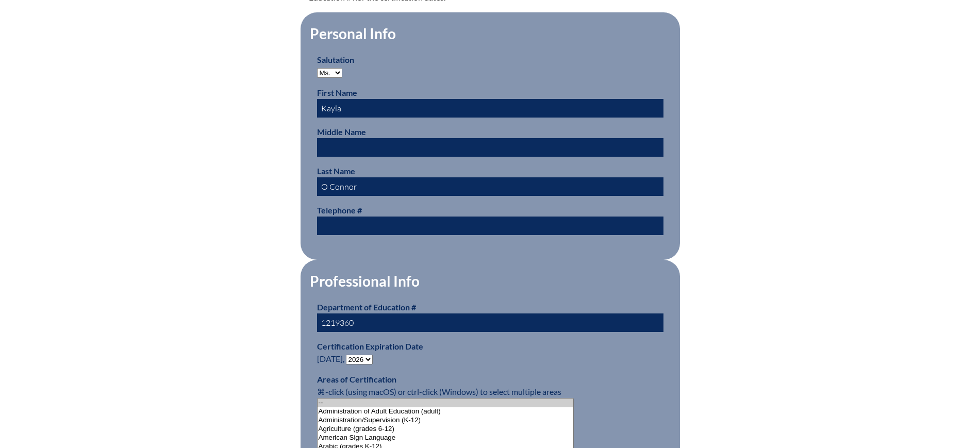 The width and height of the screenshot is (980, 448). Describe the element at coordinates (341, 132) in the screenshot. I see `label: Middle Name` at that location.